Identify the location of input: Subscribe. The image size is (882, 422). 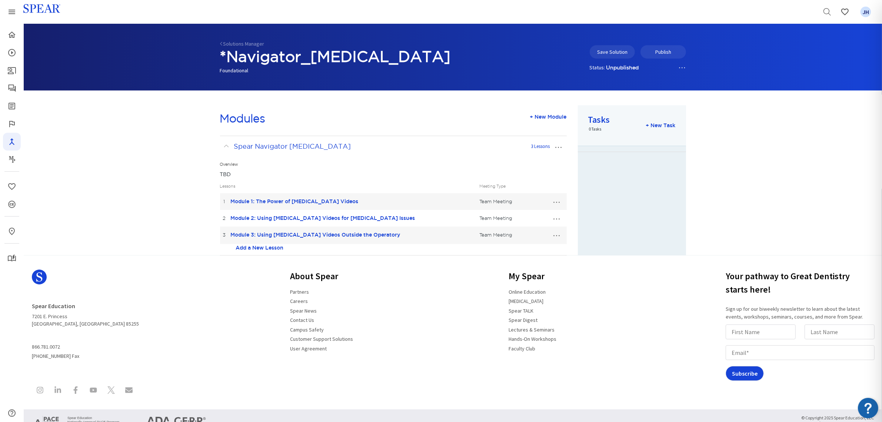
(744, 373).